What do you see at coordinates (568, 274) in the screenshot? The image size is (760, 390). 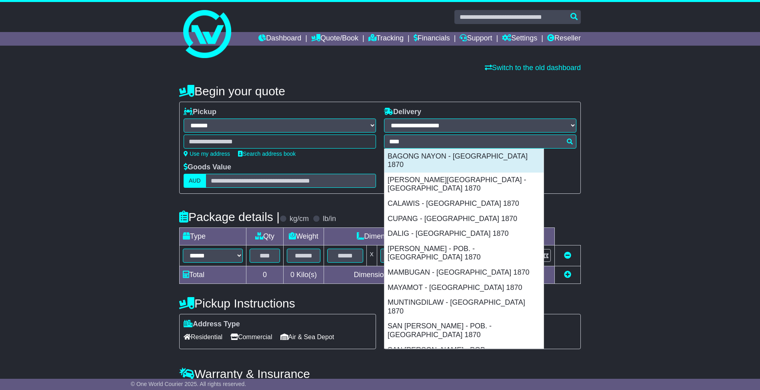 I see `a: Add new item` at bounding box center [568, 274].